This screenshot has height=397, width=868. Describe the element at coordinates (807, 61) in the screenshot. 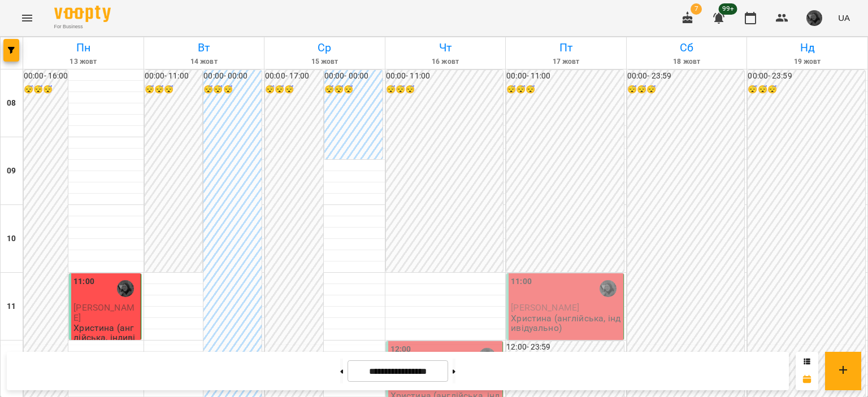

I see `h6: 19 жовт` at that location.